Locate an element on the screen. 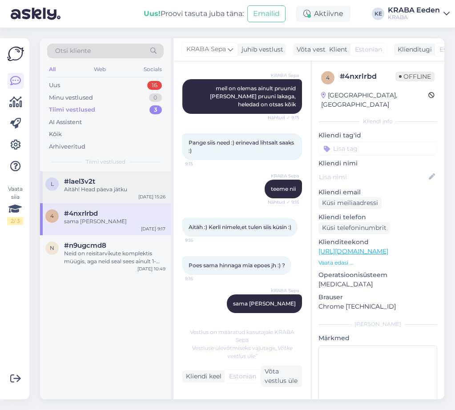 The height and width of the screenshot is (410, 455). div: Web is located at coordinates (100, 69).